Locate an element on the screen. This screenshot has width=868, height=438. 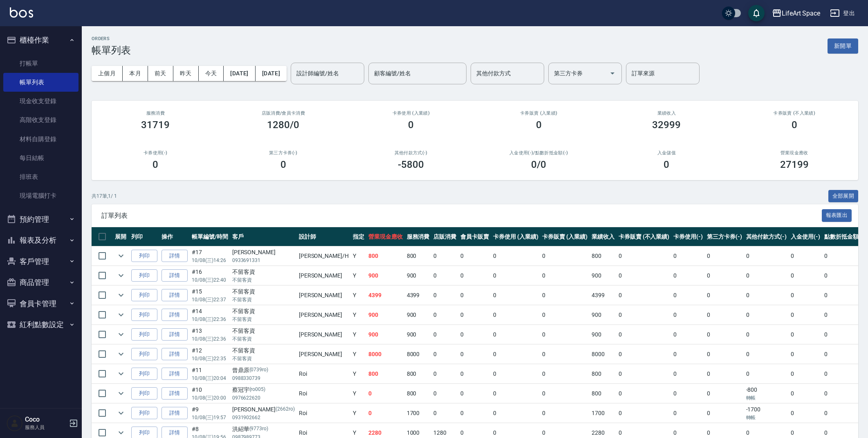
h3: 32999 is located at coordinates (666, 125).